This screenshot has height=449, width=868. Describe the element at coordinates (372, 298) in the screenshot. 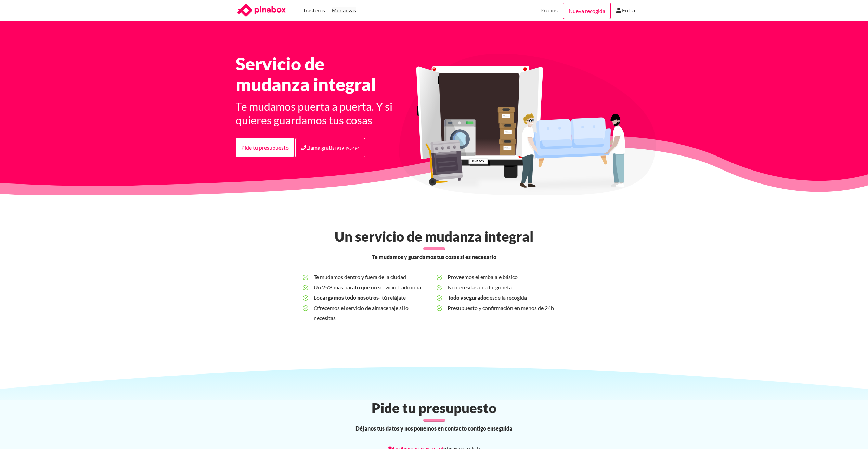

I see `span: Lo - tú relájate` at that location.